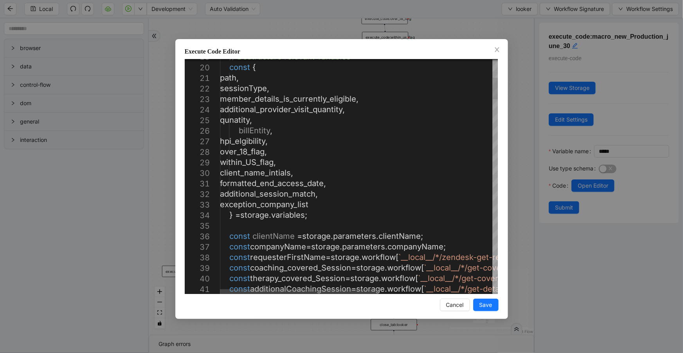 The image size is (683, 353). What do you see at coordinates (288, 215) in the screenshot?
I see `span: variables` at bounding box center [288, 215].